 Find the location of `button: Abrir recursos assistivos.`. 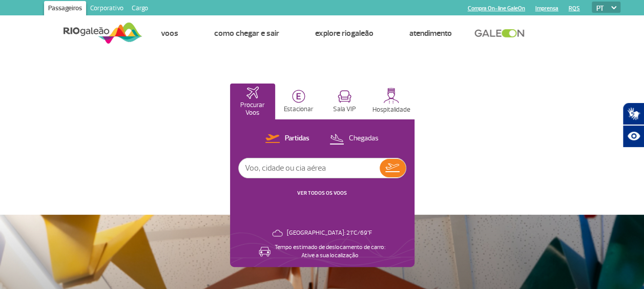

button: Abrir recursos assistivos. is located at coordinates (633, 136).